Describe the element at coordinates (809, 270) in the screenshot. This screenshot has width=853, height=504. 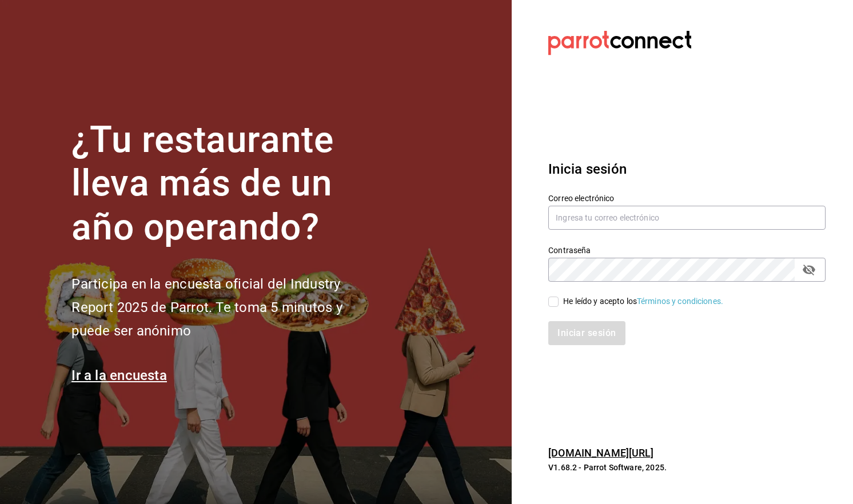
I see `button: passwordField` at that location.